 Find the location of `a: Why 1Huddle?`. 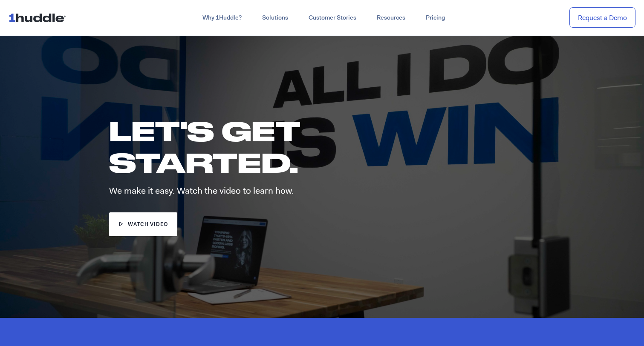

a: Why 1Huddle? is located at coordinates (222, 18).